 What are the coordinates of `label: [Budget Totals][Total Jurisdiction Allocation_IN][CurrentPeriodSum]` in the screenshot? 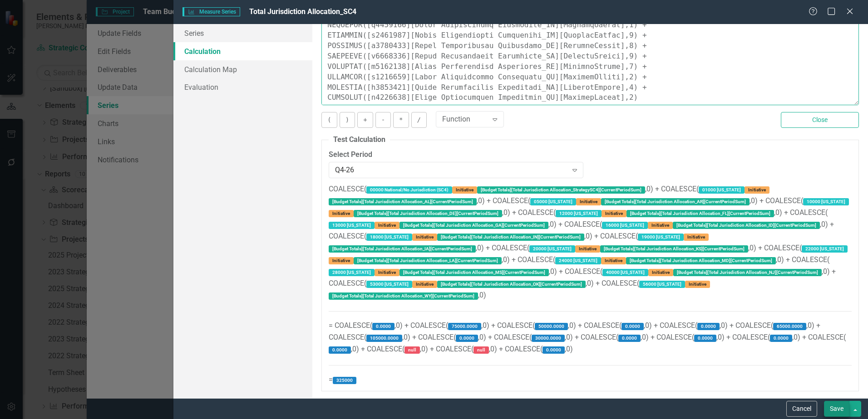 It's located at (510, 237).